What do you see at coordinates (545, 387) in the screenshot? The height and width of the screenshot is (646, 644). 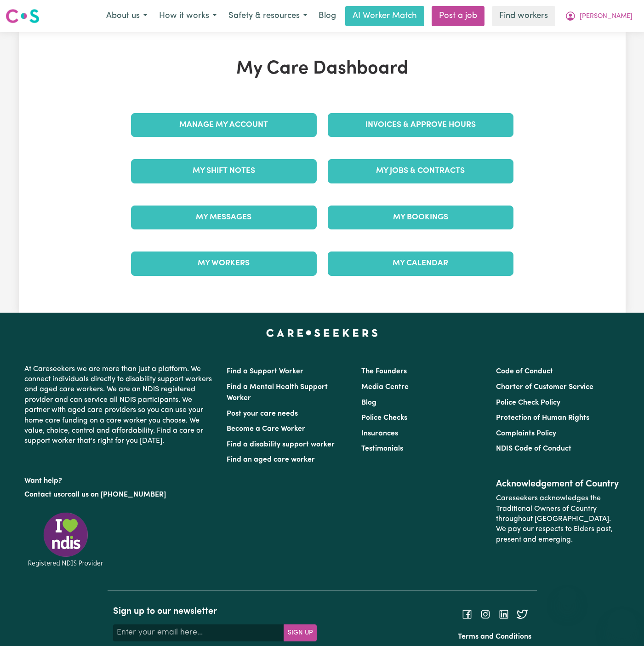 I see `a: Charter of Customer Service` at bounding box center [545, 387].